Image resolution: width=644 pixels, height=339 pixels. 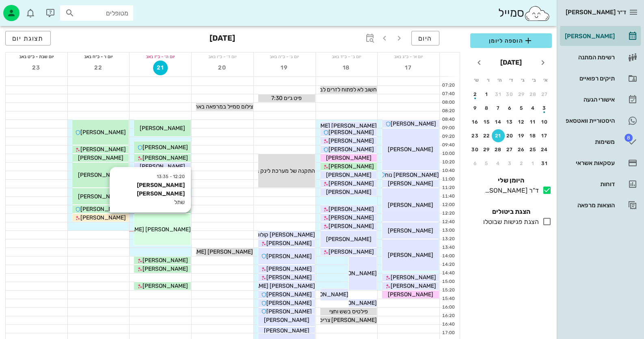 I want to click on div: יום א׳ - כ״ג באב, so click(x=409, y=57).